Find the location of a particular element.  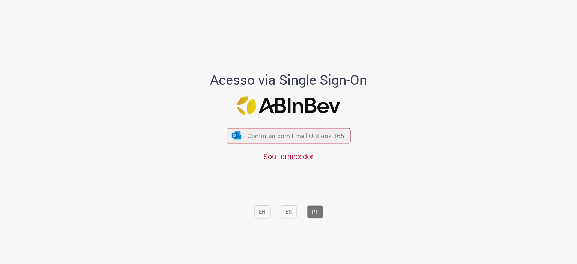

h1: Acesso via Single Sign-On is located at coordinates (289, 80).